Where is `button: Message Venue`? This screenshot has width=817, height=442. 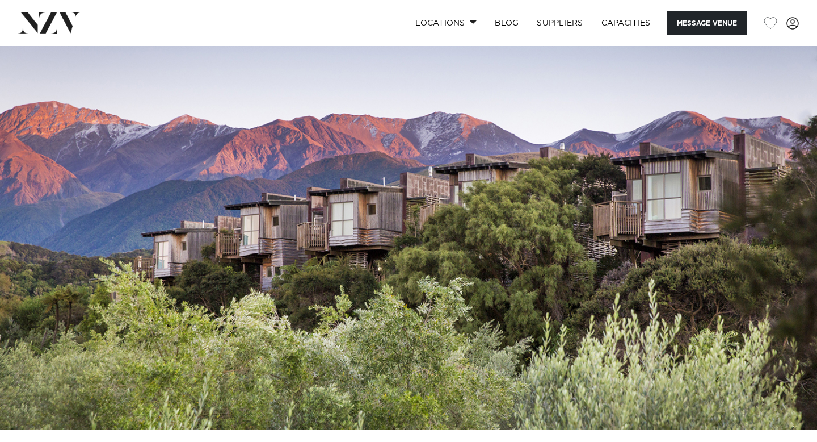 button: Message Venue is located at coordinates (707, 23).